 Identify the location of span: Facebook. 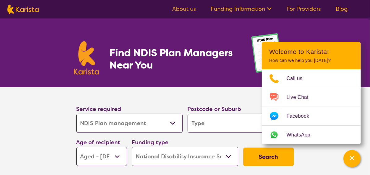
(301, 116).